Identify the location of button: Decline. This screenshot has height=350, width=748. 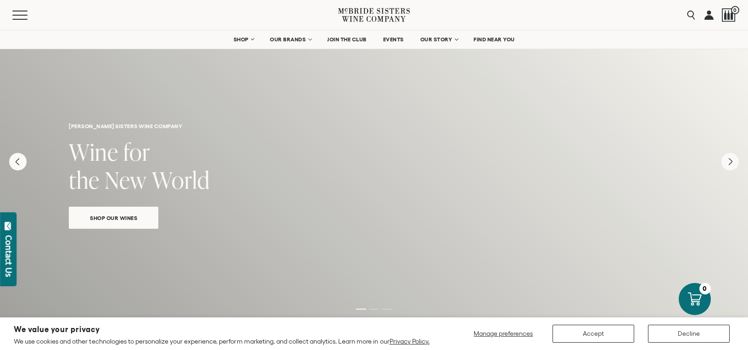
(689, 333).